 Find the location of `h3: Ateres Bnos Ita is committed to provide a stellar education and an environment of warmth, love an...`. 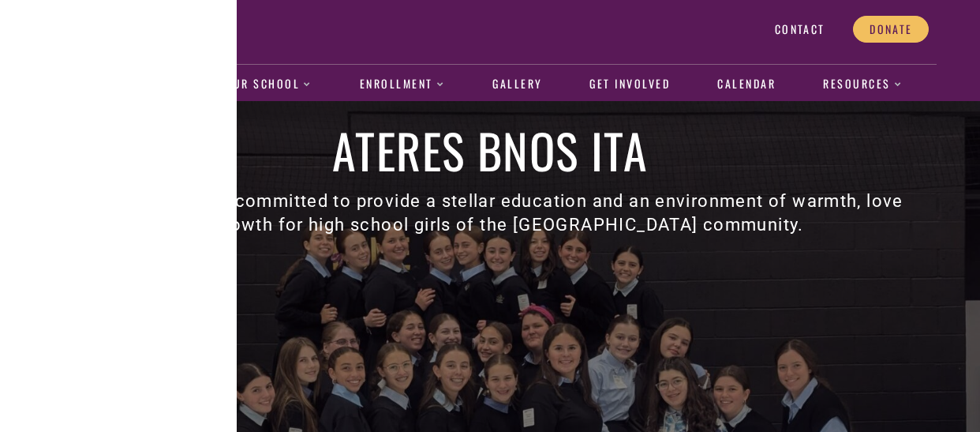

h3: Ateres Bnos Ita is committed to provide a stellar education and an environment of warmth, love an... is located at coordinates (490, 214).